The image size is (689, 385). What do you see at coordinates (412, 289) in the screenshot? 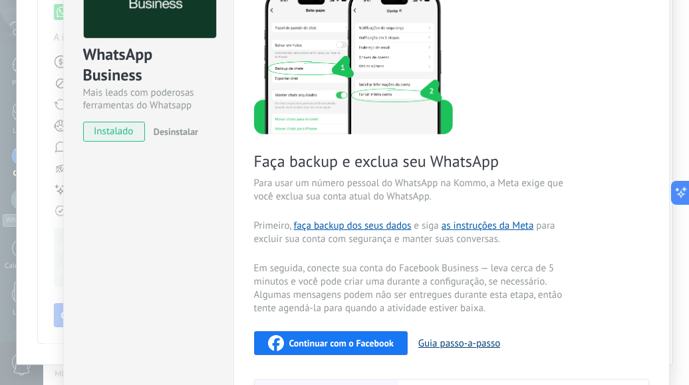
I see `span: Em seguida, conecte sua conta do Facebook Business — leva cerca de 5 minutos e você pode criar um...` at bounding box center [412, 289].